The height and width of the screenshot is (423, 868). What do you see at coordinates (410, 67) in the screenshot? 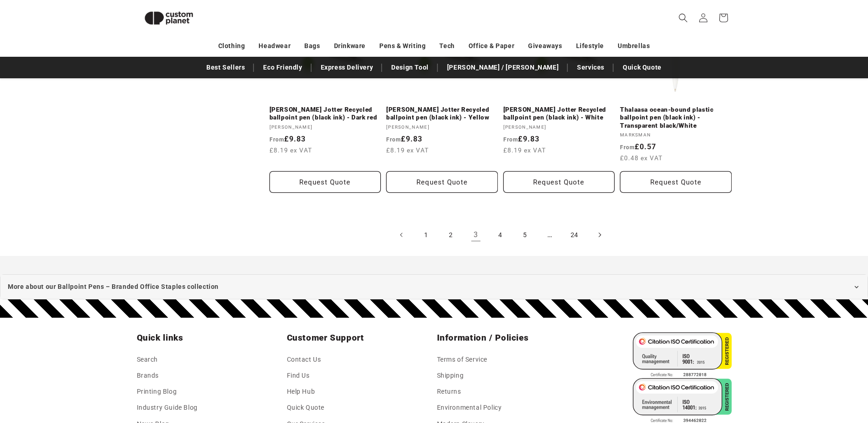
I see `a: Design Tool` at bounding box center [410, 67].